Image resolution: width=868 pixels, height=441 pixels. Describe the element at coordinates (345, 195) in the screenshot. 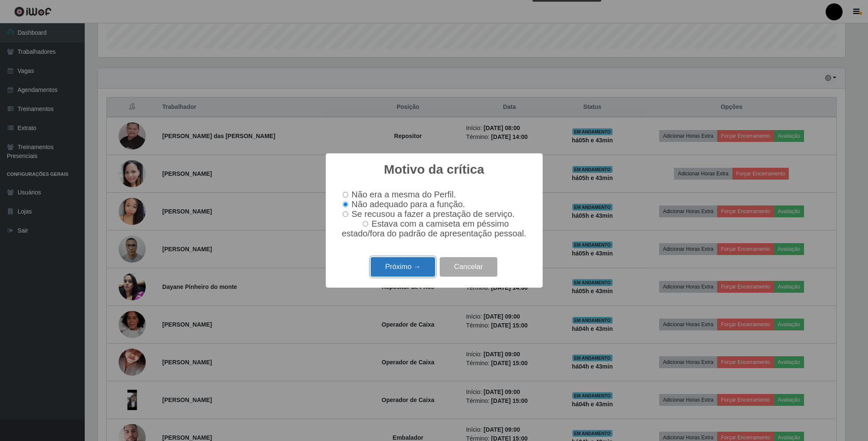

I see `input: Não era a mesma do Perfil.` at that location.